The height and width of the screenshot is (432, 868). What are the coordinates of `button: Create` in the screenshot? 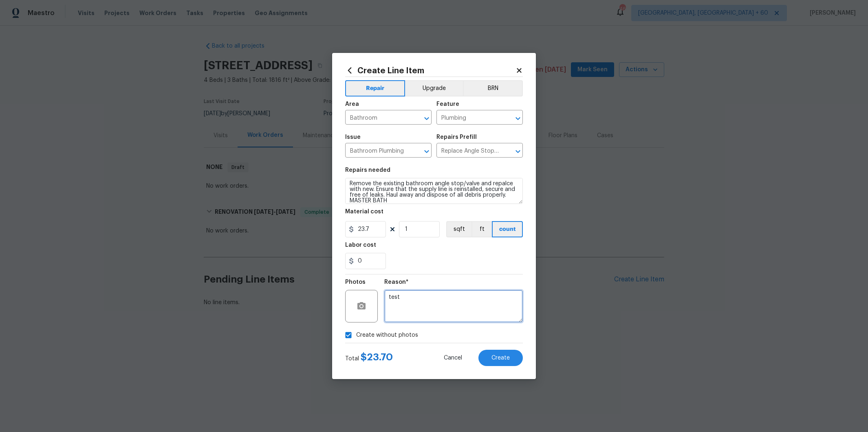 It's located at (501, 358).